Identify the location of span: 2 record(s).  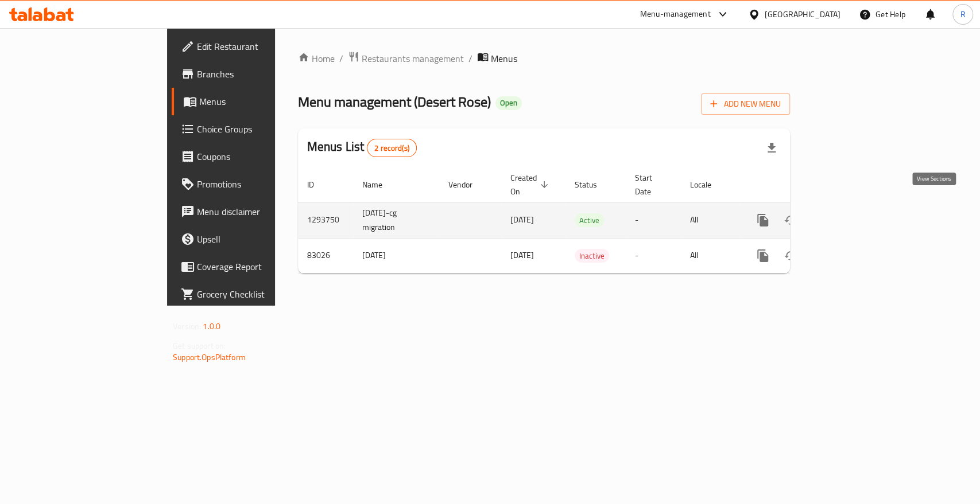
(391, 148).